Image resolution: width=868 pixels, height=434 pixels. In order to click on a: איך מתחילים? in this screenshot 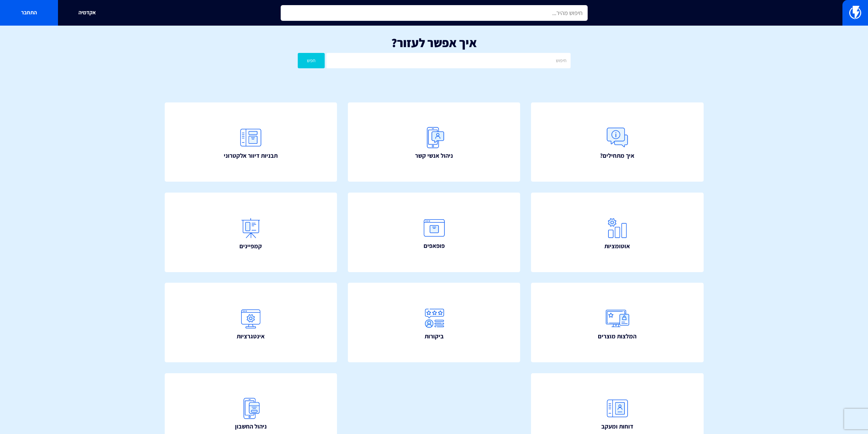, I will do `click(617, 142)`.